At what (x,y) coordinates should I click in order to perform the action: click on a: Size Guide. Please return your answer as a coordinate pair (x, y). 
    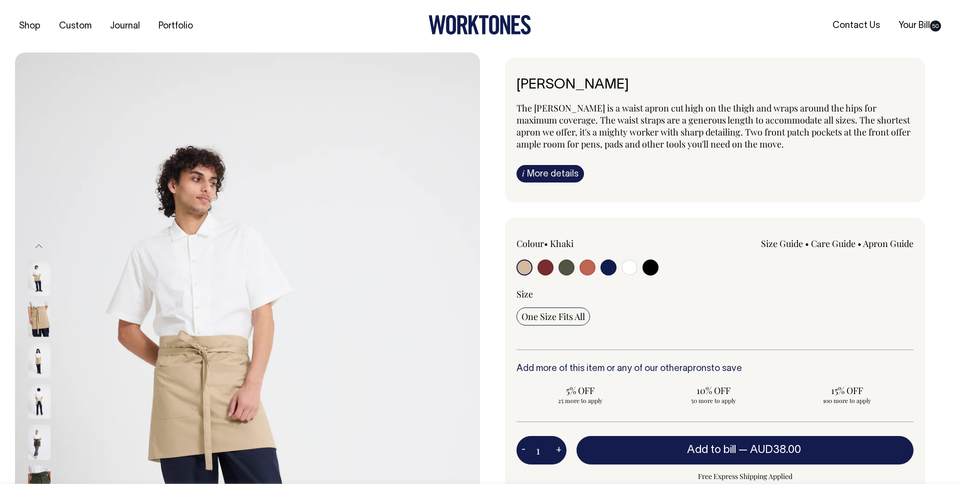
    Looking at the image, I should click on (782, 243).